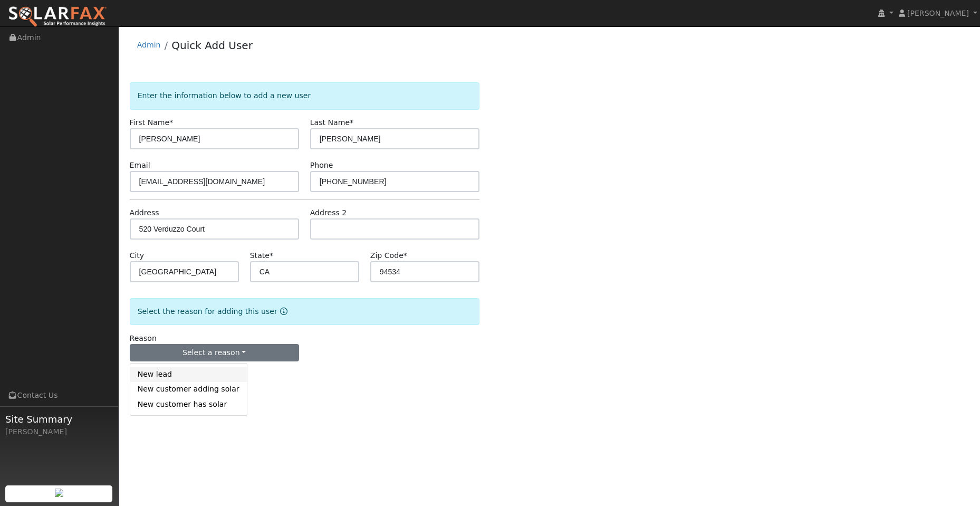  Describe the element at coordinates (59, 493) in the screenshot. I see `img: retrieve` at that location.